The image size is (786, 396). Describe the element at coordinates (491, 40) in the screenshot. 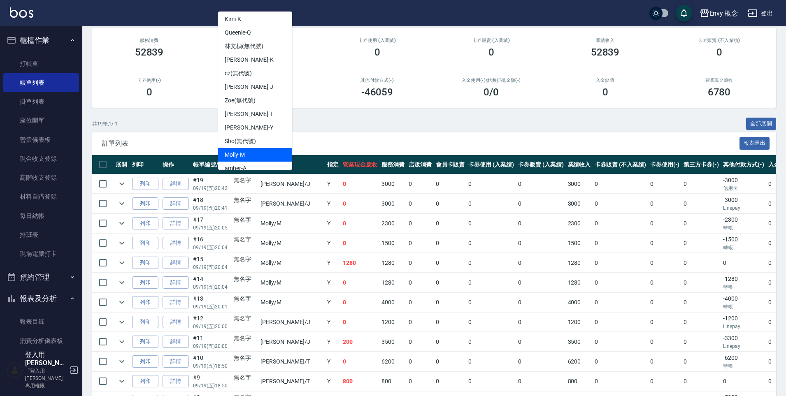

I see `h2: 卡券販賣 (入業績)` at that location.